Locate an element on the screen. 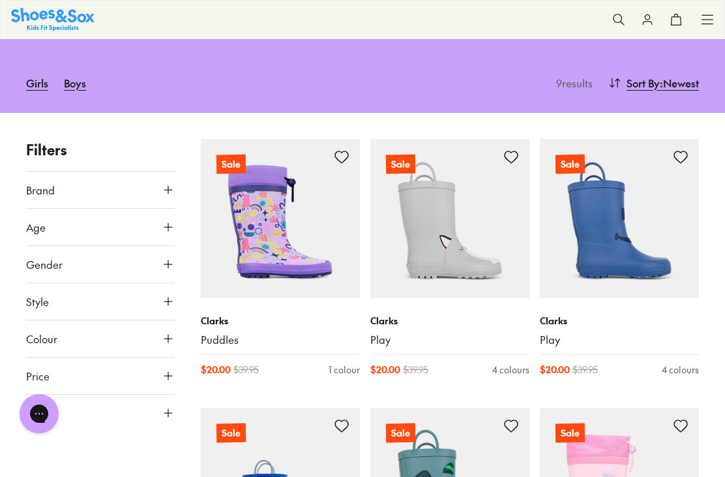  div: 1 colour is located at coordinates (344, 369).